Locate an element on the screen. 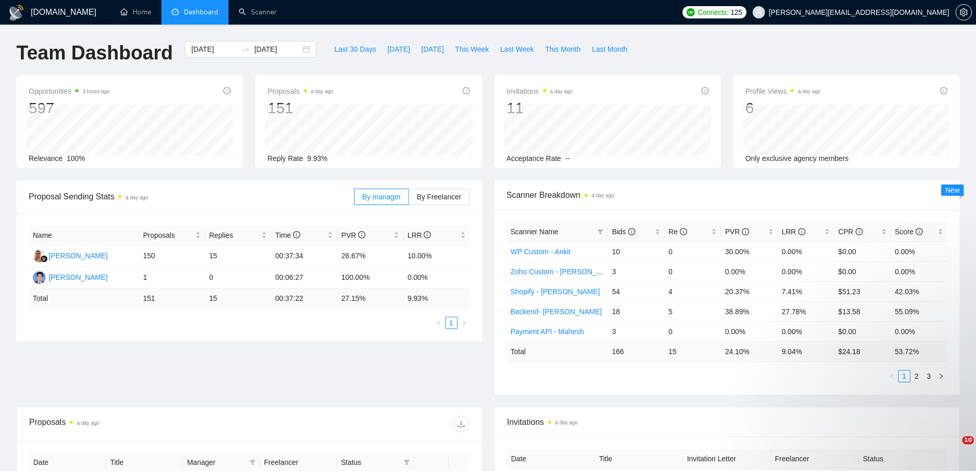  div: 11 is located at coordinates (540, 108).